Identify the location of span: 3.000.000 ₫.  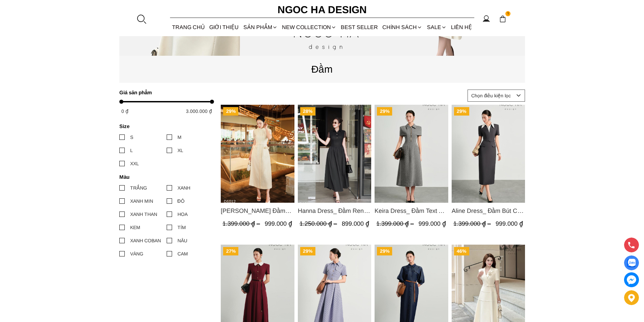
(199, 111).